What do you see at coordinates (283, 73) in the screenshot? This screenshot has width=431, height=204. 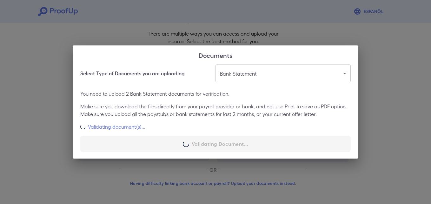 I see `div: Bank Statement` at bounding box center [283, 73].